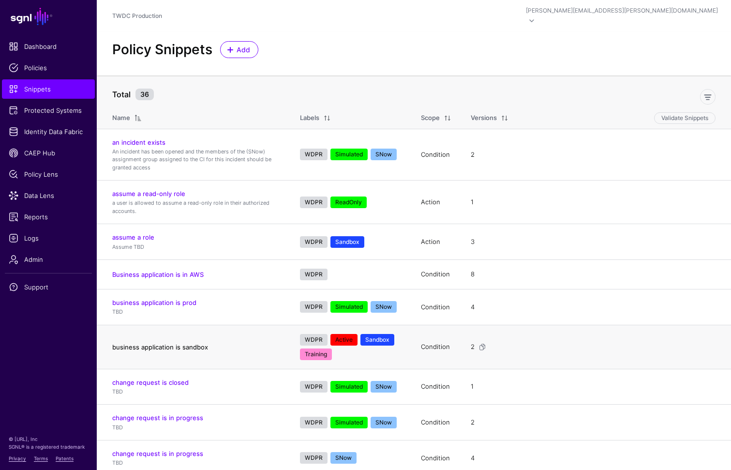 This screenshot has height=470, width=731. Describe the element at coordinates (309, 118) in the screenshot. I see `div: Labels` at that location.